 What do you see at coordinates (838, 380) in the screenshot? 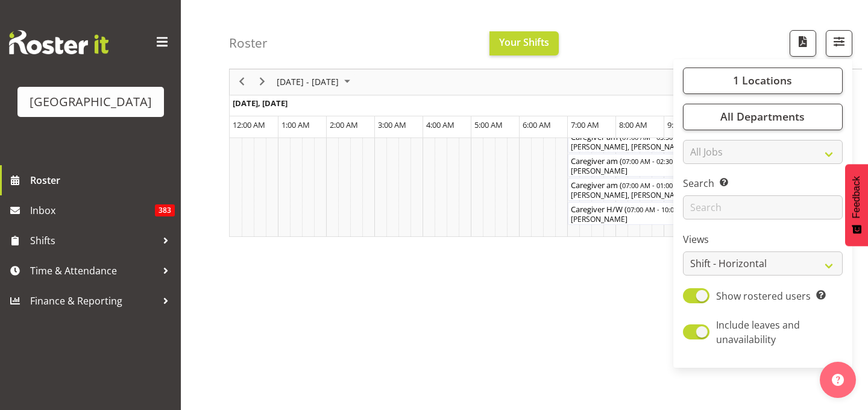
I see `img: help-xxl-2.png` at bounding box center [838, 380].